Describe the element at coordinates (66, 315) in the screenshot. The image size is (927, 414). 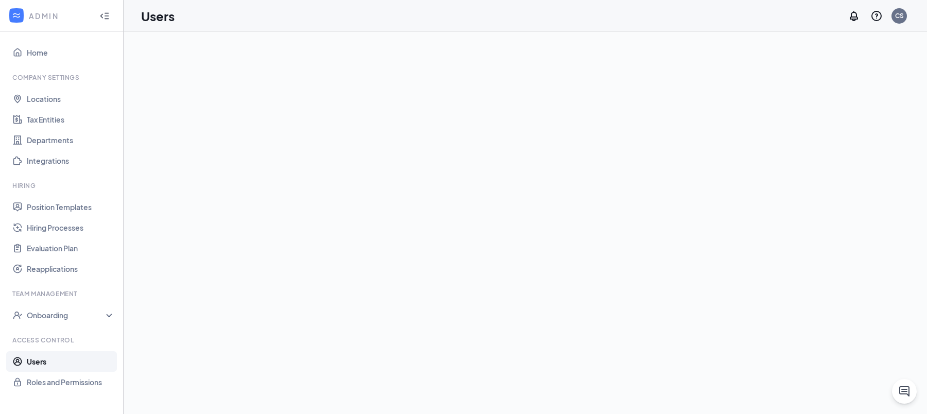
I see `div: Onboarding` at that location.